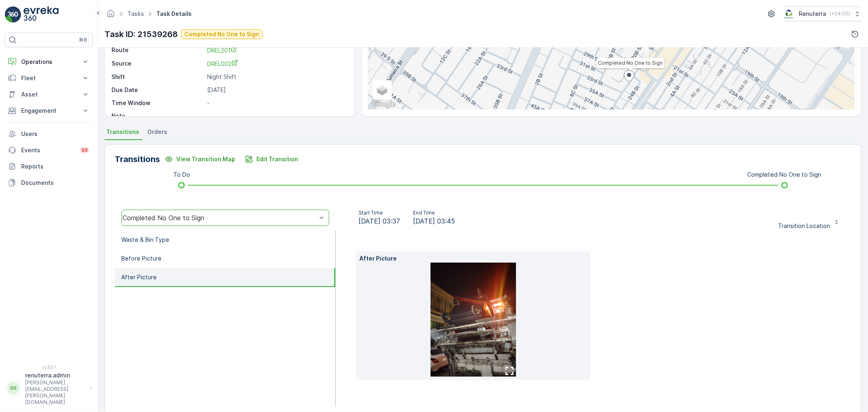 The width and height of the screenshot is (868, 412). What do you see at coordinates (200, 159) in the screenshot?
I see `button: View Transition Map` at bounding box center [200, 159].